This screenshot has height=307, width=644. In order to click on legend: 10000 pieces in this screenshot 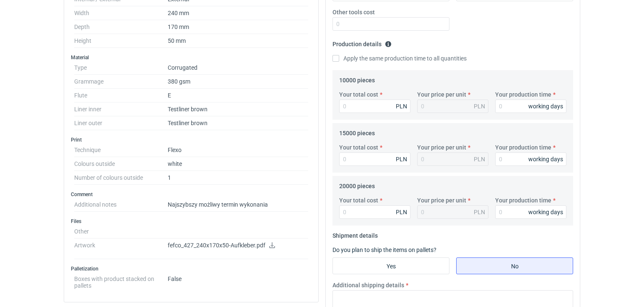, I will do `click(357, 78)`.